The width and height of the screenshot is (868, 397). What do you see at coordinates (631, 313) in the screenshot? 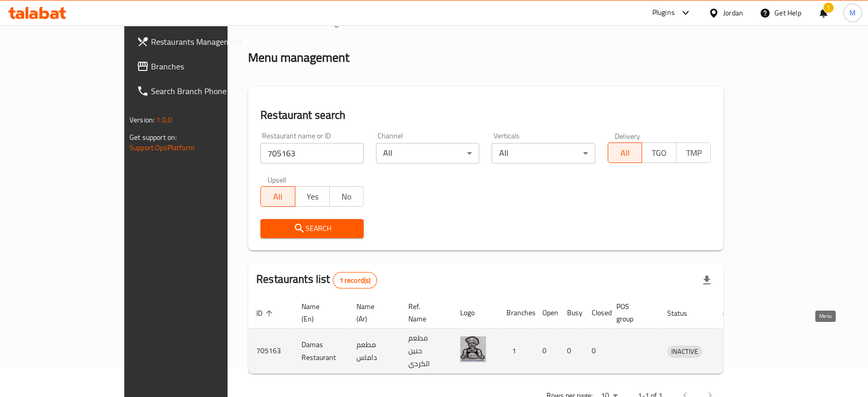
I see `span: POS group` at bounding box center [631, 313].